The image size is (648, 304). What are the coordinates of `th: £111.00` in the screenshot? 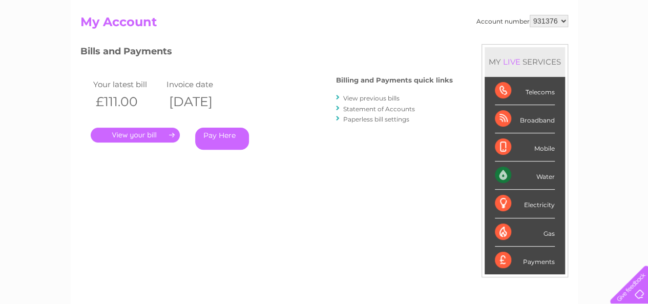 It's located at (128, 101).